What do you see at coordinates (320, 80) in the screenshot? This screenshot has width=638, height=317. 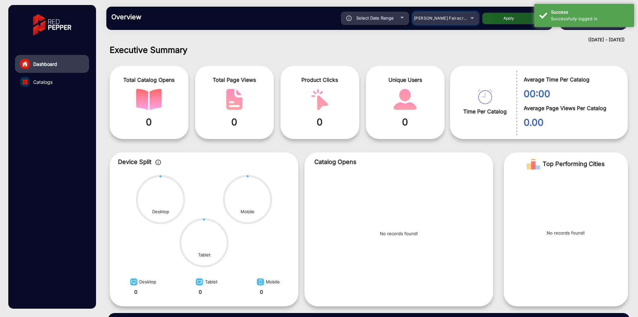 I see `span: Product Clicks` at bounding box center [320, 80].